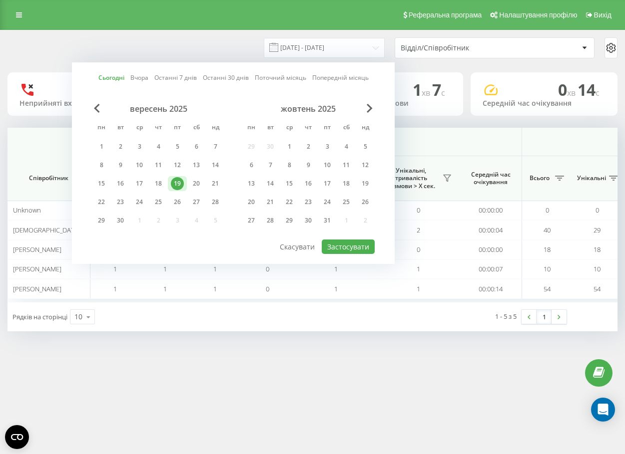  What do you see at coordinates (101, 202) in the screenshot?
I see `div: 22` at bounding box center [101, 202].